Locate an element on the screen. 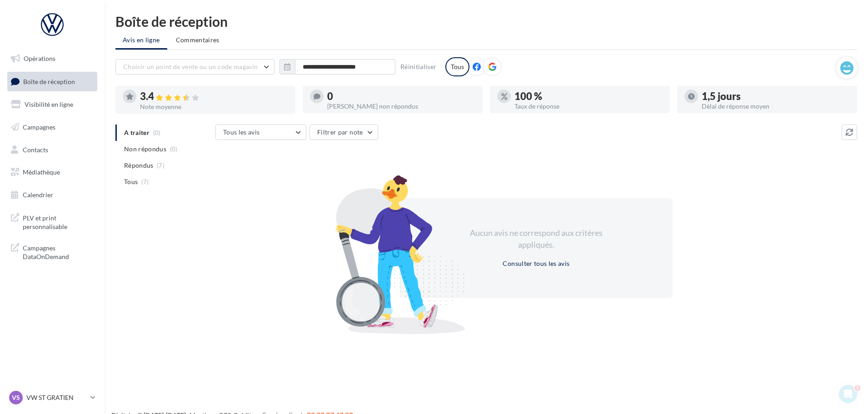  a: PLV et print personnalisable is located at coordinates (53, 221).